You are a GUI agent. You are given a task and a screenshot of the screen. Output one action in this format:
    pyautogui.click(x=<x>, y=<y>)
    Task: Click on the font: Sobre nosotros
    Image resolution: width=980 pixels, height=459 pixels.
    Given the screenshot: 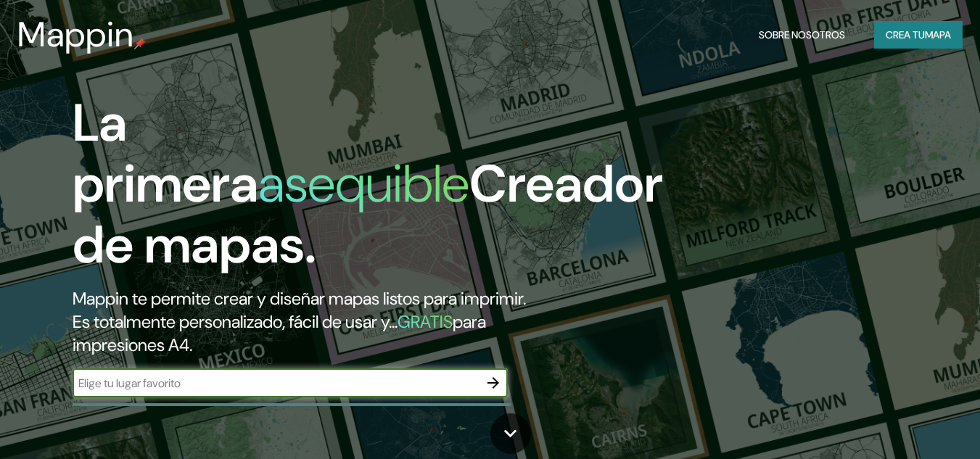 What is the action you would take?
    pyautogui.click(x=802, y=34)
    